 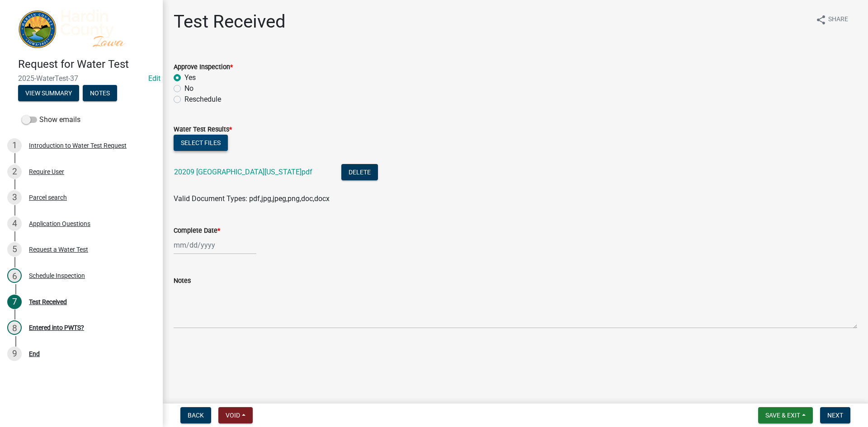 What do you see at coordinates (14, 276) in the screenshot?
I see `div: 6` at bounding box center [14, 276].